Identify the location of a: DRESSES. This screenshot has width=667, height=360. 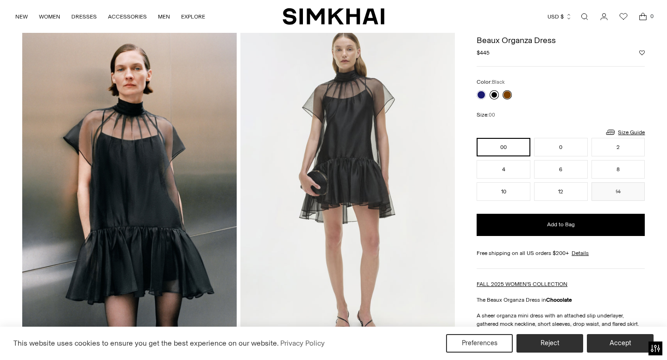
(84, 17).